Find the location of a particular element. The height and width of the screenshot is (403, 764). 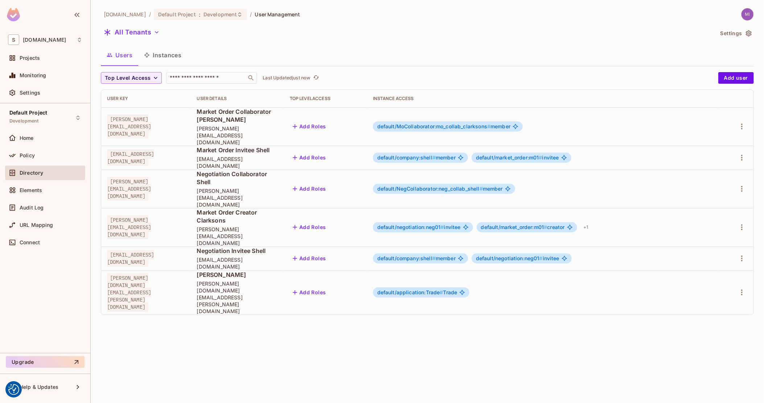

span: Settings is located at coordinates (30, 93).